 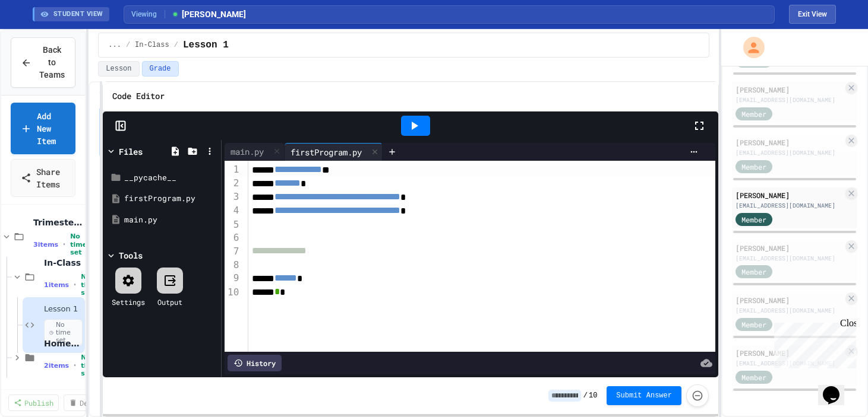 I want to click on span: Back to Teams, so click(x=52, y=62).